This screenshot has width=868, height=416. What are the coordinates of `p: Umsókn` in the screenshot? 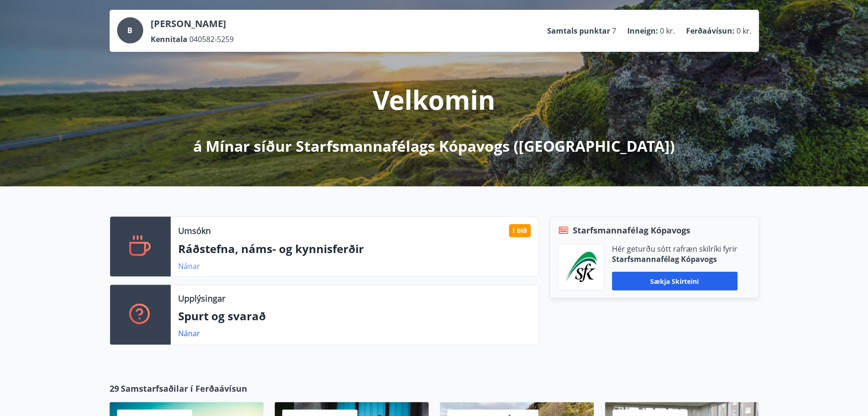 It's located at (194, 230).